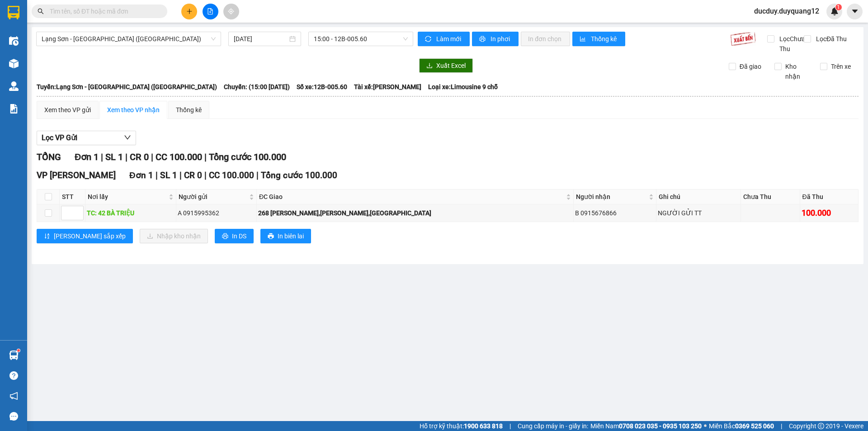 The width and height of the screenshot is (868, 431). What do you see at coordinates (188, 110) in the screenshot?
I see `div: Thống kê` at bounding box center [188, 110].